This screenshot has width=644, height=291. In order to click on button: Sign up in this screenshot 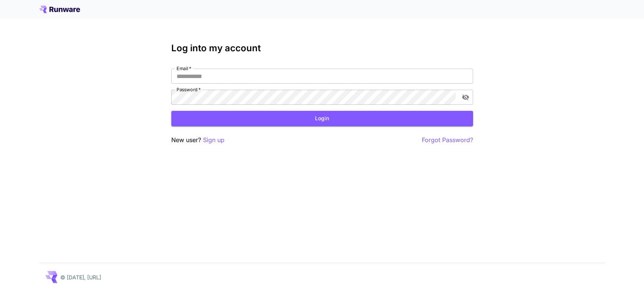, I will do `click(214, 140)`.